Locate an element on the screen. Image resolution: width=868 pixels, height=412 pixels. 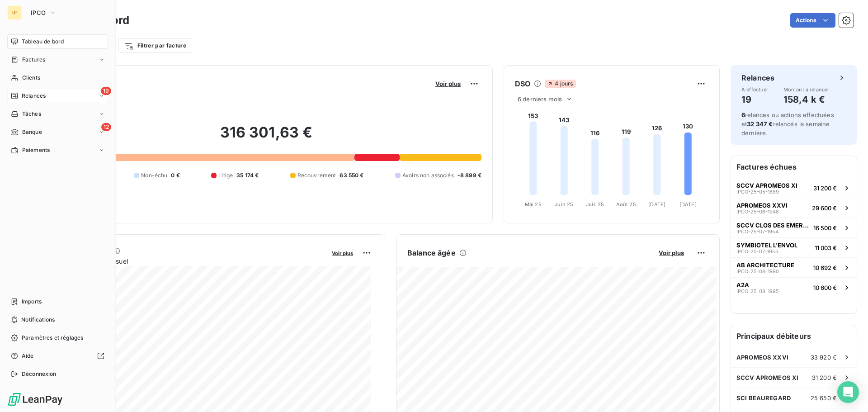
span: relances ou actions effectuées et relancés la semaine dernière. is located at coordinates (788, 123).